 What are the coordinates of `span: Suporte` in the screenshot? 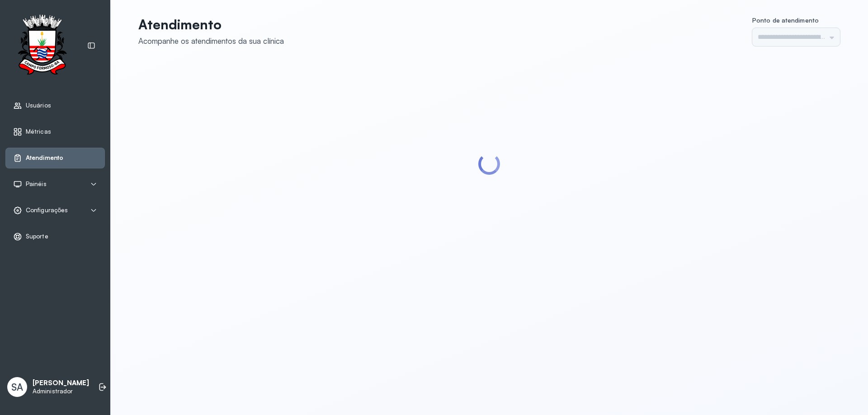 It's located at (37, 236).